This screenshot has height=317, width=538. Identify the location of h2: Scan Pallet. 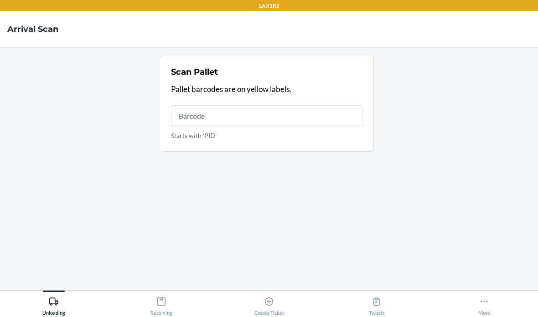
(194, 72).